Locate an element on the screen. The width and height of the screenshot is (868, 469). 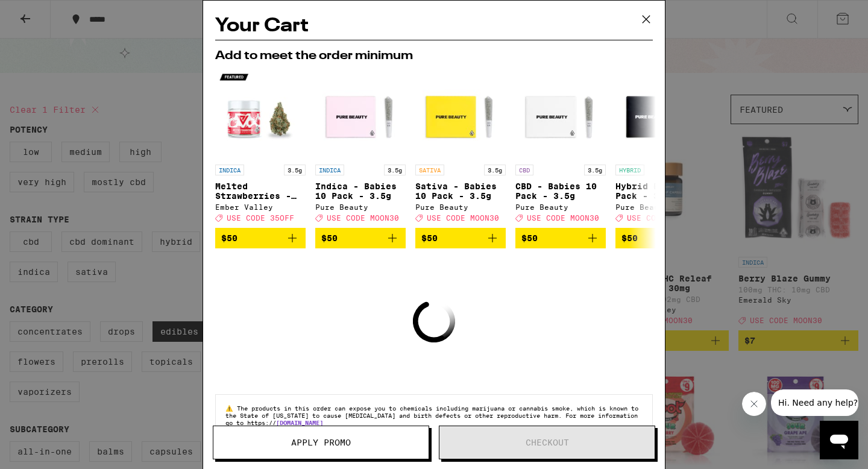
span: Hi. Need any help? is located at coordinates (47, 13).